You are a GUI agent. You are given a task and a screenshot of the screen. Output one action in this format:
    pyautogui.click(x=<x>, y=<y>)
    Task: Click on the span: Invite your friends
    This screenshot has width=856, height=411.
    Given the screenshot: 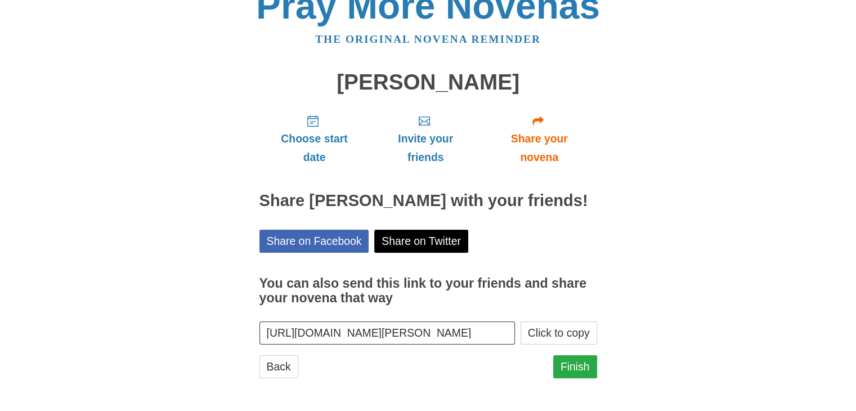 What is the action you would take?
    pyautogui.click(x=425, y=148)
    